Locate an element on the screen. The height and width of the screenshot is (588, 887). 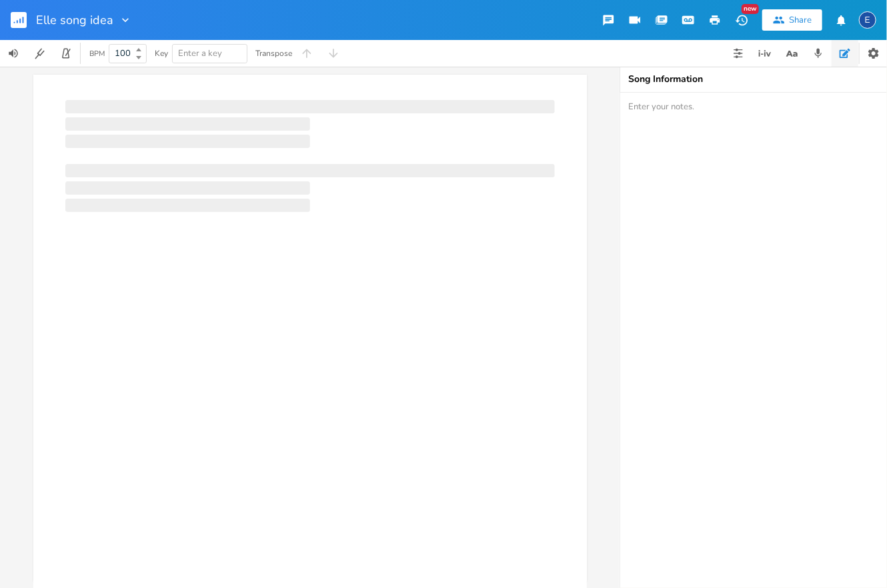
div: Share is located at coordinates (800, 20).